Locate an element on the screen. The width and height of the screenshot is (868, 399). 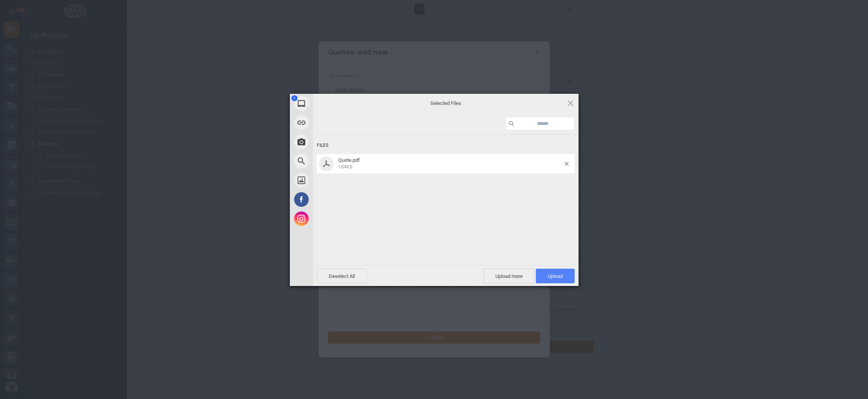
div: Facebook is located at coordinates (336, 200).